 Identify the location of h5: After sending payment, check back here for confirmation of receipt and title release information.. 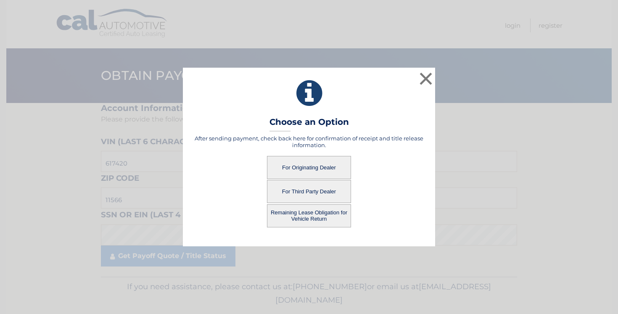
(309, 142).